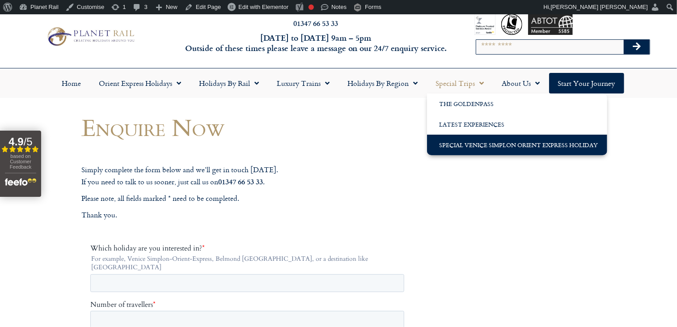 This screenshot has width=677, height=327. Describe the element at coordinates (316, 23) in the screenshot. I see `a: 01347 66 53 33` at that location.